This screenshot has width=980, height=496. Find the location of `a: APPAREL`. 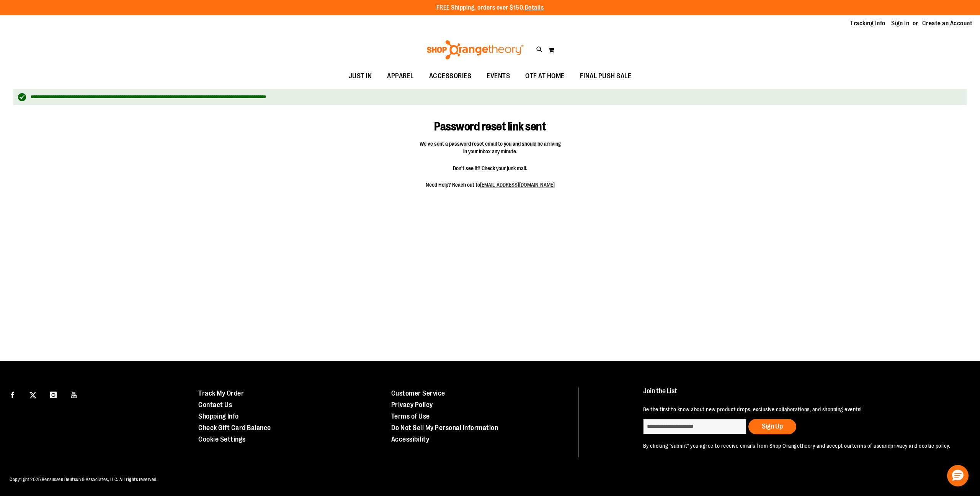

a: APPAREL is located at coordinates (401, 76).